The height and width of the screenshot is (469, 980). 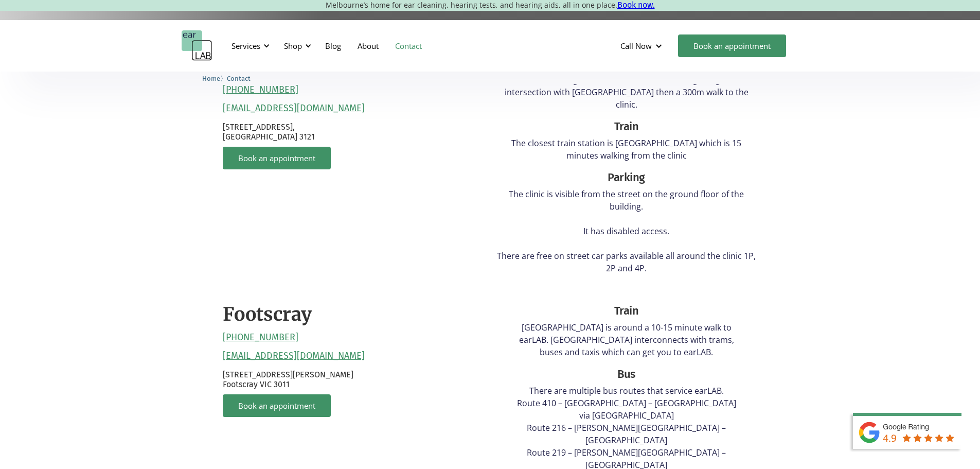 I want to click on p: The clinic is visible from the street on the ground floor of the building. It has disabled access..., so click(x=627, y=231).